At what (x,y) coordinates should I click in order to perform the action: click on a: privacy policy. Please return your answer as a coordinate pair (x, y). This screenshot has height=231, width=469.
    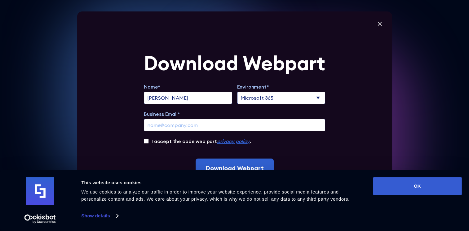
    Looking at the image, I should click on (233, 141).